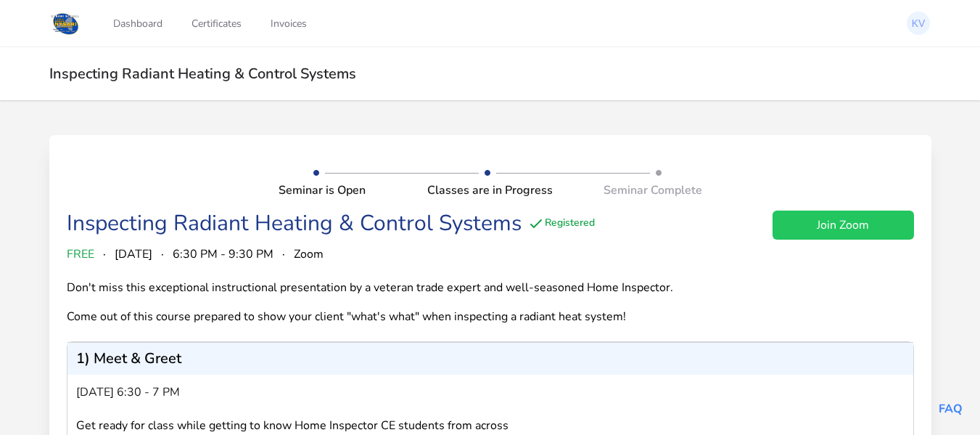 This screenshot has width=980, height=435. I want to click on div: Seminar is Open, so click(349, 190).